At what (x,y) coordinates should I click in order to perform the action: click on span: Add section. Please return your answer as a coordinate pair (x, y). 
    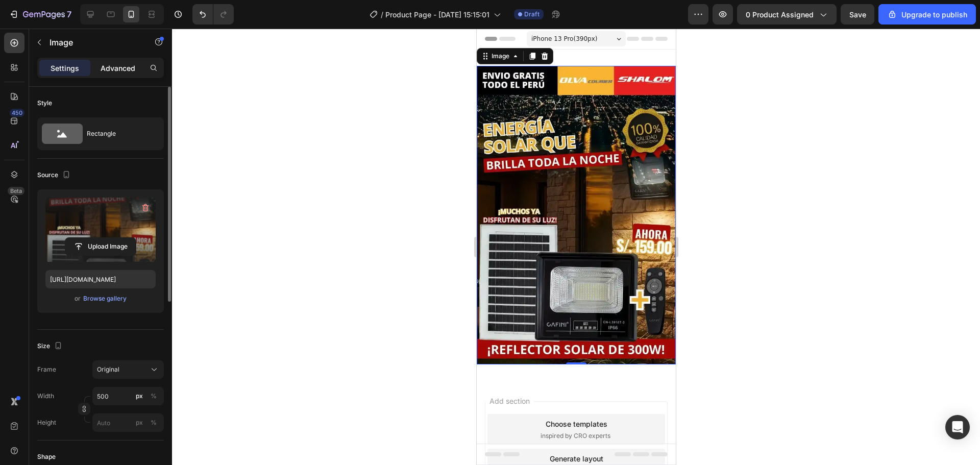
    Looking at the image, I should click on (33, 372).